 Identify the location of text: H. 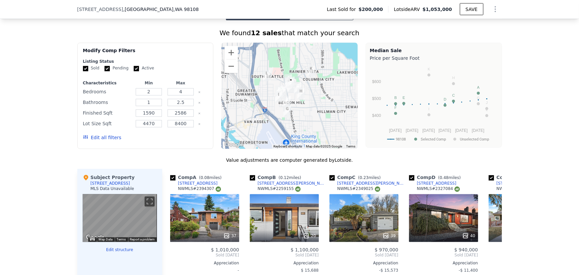
(453, 78).